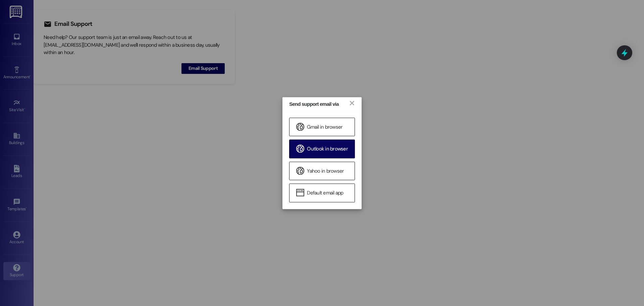  What do you see at coordinates (322, 193) in the screenshot?
I see `a: Default email app` at bounding box center [322, 193].